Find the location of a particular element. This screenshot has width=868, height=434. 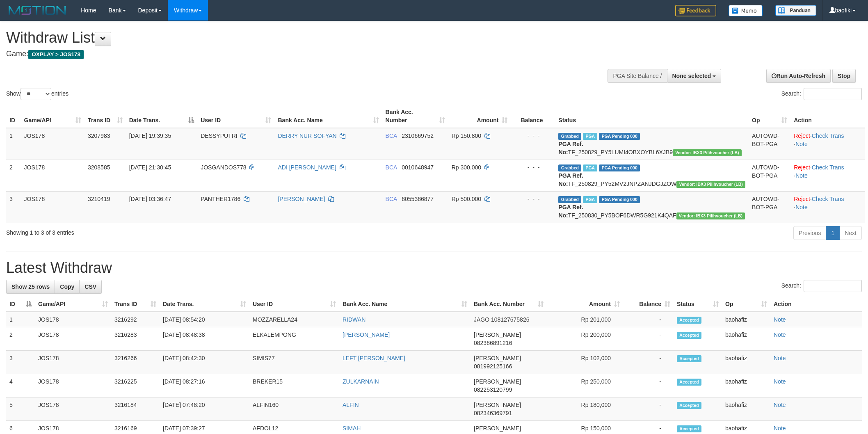

img: Feedback.jpg is located at coordinates (696, 11).